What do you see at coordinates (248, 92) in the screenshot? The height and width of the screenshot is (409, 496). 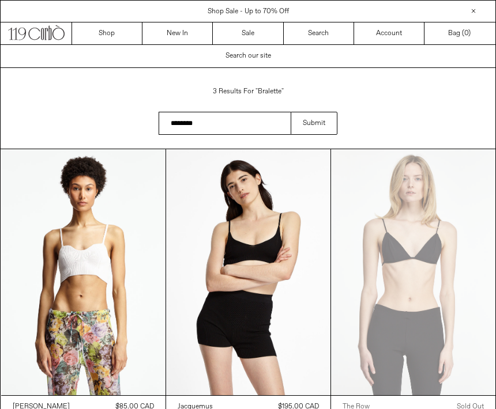 I see `h1: 3 results for "Bralette"` at bounding box center [248, 92].